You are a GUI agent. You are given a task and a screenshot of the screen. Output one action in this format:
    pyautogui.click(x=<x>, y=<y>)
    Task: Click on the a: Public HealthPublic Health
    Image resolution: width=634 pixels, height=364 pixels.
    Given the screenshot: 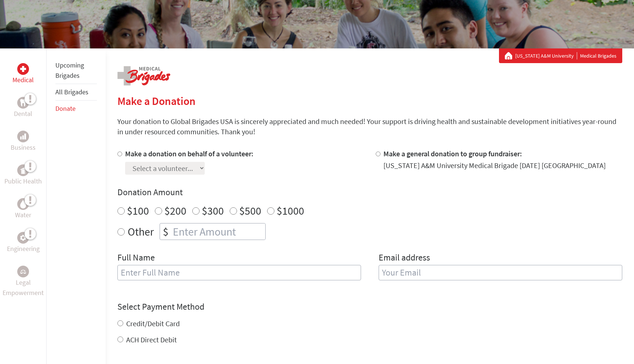 What is the action you would take?
    pyautogui.click(x=23, y=175)
    